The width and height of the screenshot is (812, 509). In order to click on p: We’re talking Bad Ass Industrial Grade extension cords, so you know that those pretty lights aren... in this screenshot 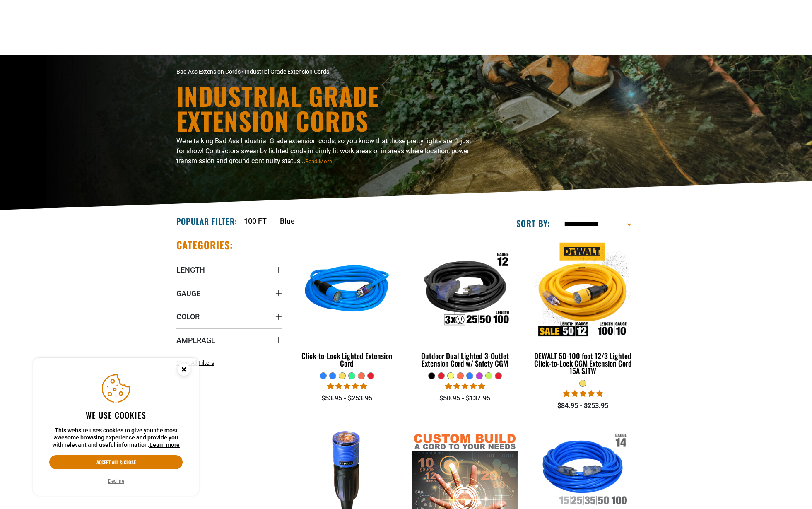, I will do `click(328, 151)`.